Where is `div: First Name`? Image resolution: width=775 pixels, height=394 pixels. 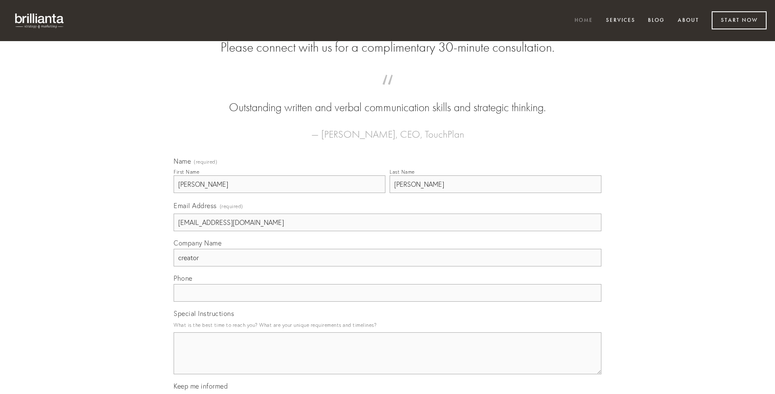 div: First Name is located at coordinates (186, 171).